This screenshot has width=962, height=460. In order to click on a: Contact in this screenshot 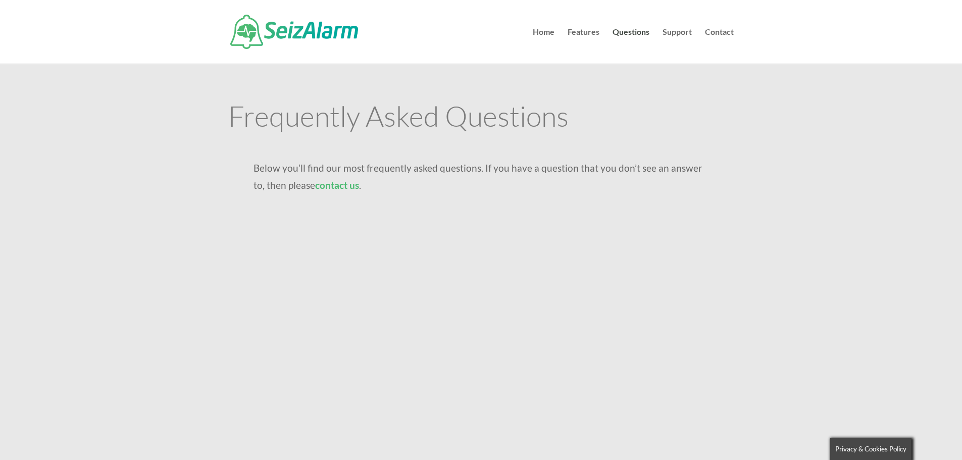, I will do `click(719, 46)`.